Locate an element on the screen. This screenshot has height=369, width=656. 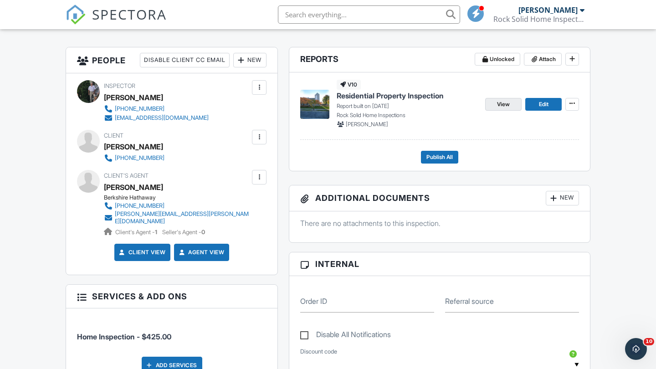
label: Referral source is located at coordinates (469, 301).